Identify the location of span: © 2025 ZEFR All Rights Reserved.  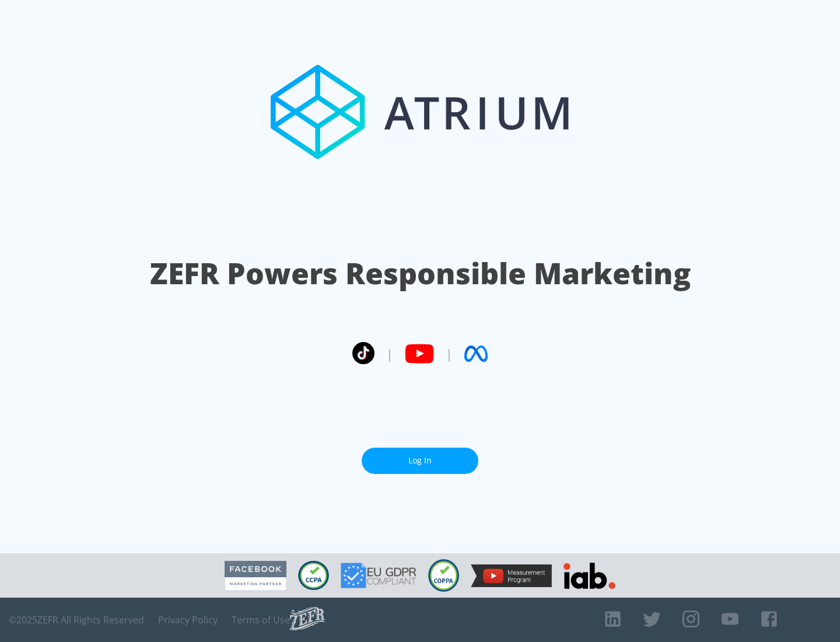
(76, 620).